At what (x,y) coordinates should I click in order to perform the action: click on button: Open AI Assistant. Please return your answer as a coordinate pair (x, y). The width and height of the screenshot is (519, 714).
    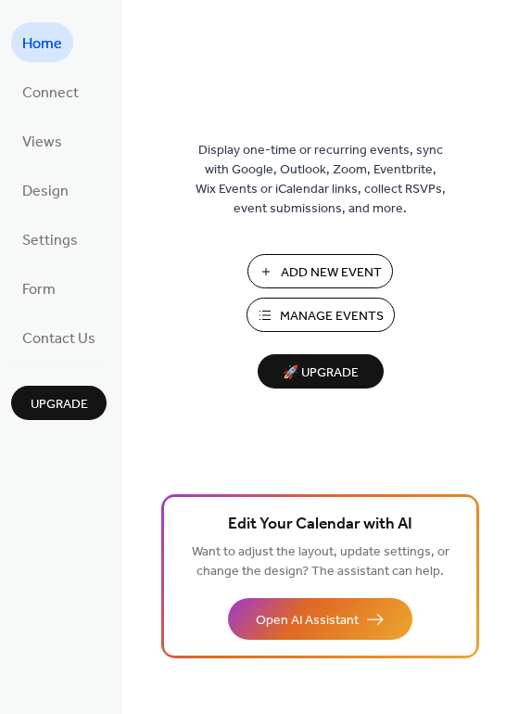
    Looking at the image, I should click on (320, 618).